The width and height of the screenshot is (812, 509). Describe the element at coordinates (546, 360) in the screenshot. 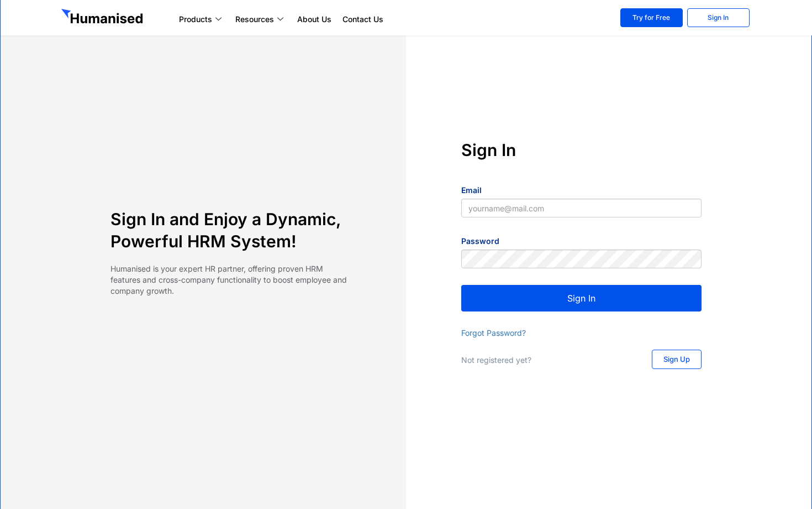

I see `p: Not registered yet?` at that location.